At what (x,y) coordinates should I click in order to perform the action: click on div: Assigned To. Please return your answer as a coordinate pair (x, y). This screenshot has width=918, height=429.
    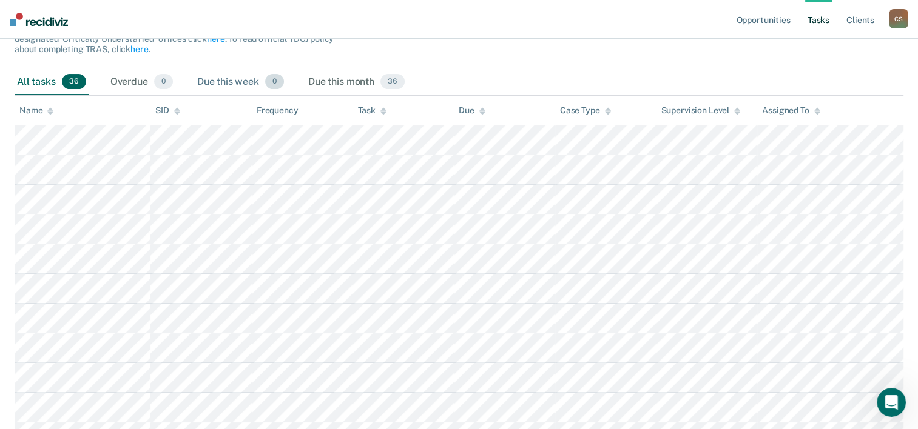
    Looking at the image, I should click on (790, 110).